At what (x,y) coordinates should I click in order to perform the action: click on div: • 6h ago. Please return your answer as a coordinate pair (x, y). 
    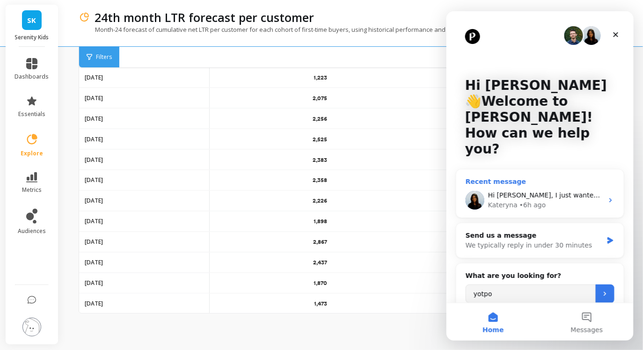
    Looking at the image, I should click on (86, 194).